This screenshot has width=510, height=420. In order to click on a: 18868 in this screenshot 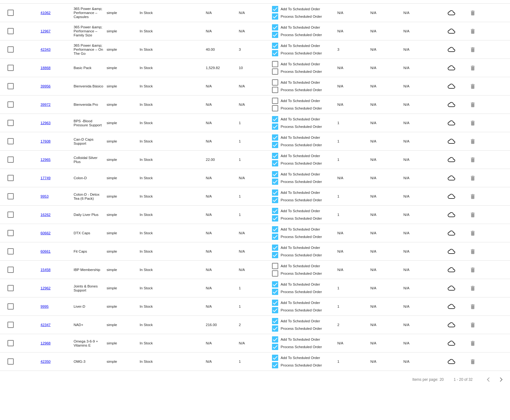, I will do `click(46, 67)`.